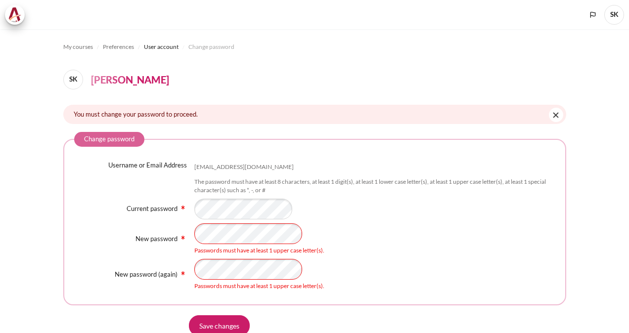  Describe the element at coordinates (211, 47) in the screenshot. I see `span: Change password` at that location.